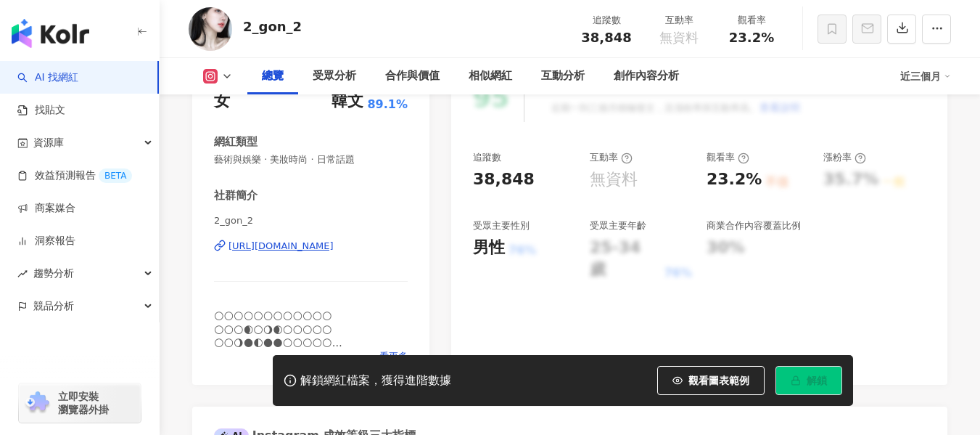 The image size is (980, 435). What do you see at coordinates (210, 29) in the screenshot?
I see `img: KOL Avatar` at bounding box center [210, 29].